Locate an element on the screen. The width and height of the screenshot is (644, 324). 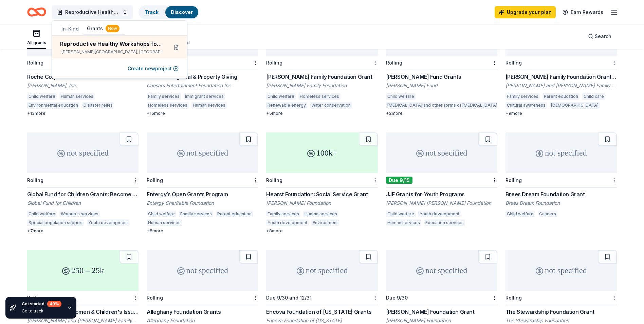
button: Create newproject is located at coordinates (153, 68).